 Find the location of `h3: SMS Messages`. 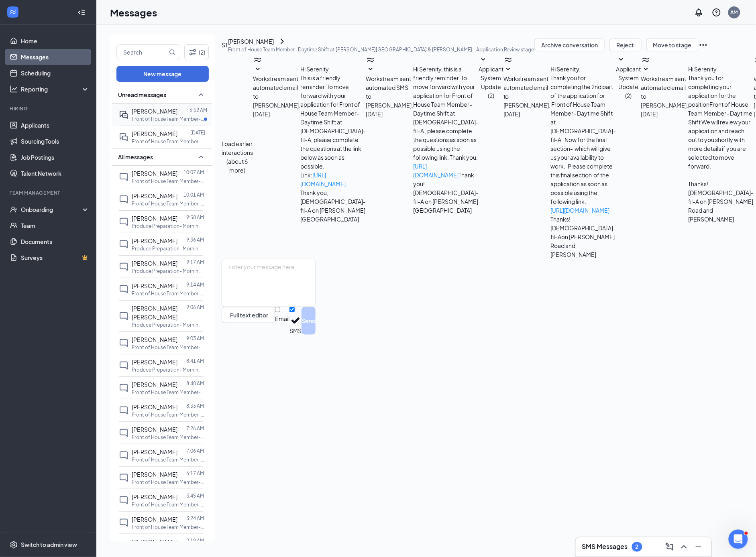

h3: SMS Messages is located at coordinates (605, 547).